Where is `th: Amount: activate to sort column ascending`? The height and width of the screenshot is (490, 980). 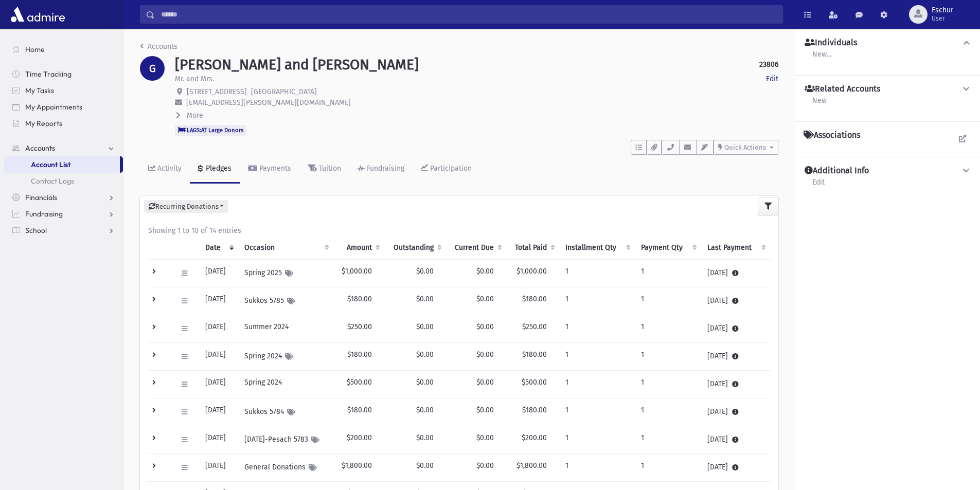
th: Amount: activate to sort column ascending is located at coordinates (359, 248).